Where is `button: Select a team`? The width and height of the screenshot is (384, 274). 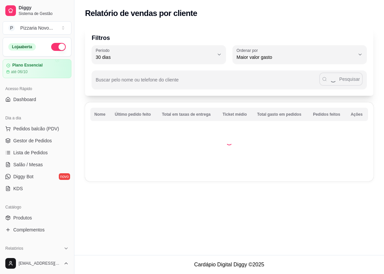 button: Select a team is located at coordinates (37, 28).